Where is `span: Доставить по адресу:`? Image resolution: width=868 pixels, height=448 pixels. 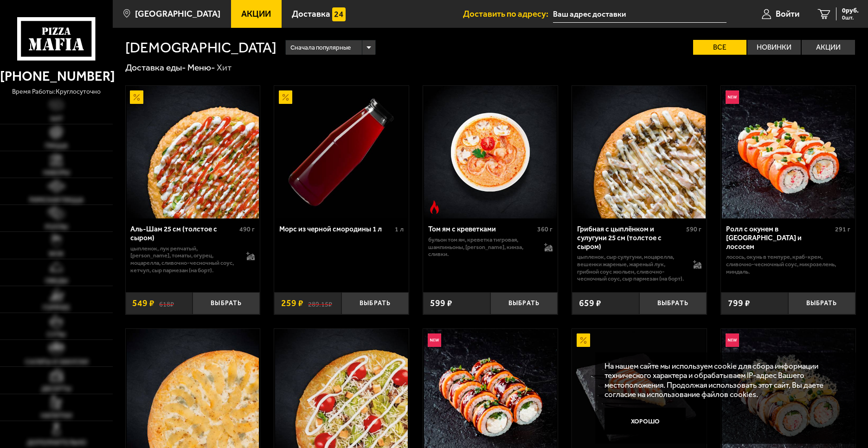 span: Доставить по адресу: is located at coordinates (508, 14).